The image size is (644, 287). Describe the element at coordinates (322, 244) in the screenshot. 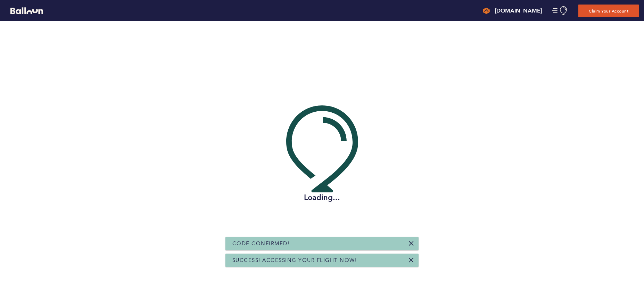

I see `div: Code Confirmed!` at that location.